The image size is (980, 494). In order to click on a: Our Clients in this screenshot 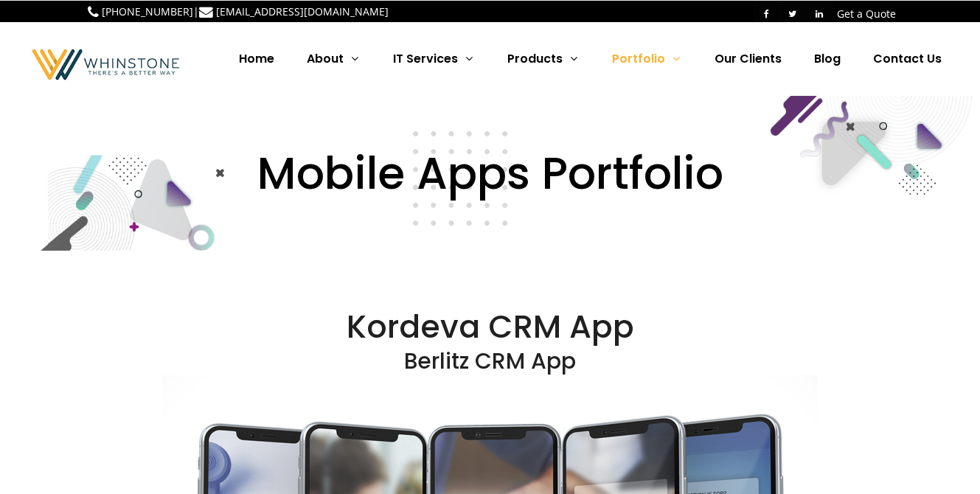, I will do `click(747, 59)`.